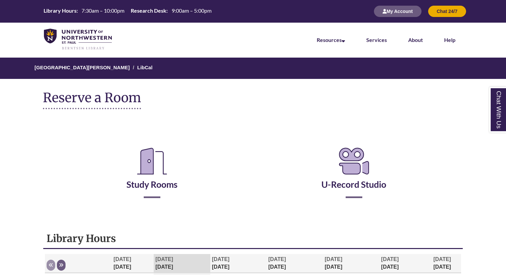 This screenshot has width=506, height=275. Describe the element at coordinates (415, 40) in the screenshot. I see `a: About` at that location.